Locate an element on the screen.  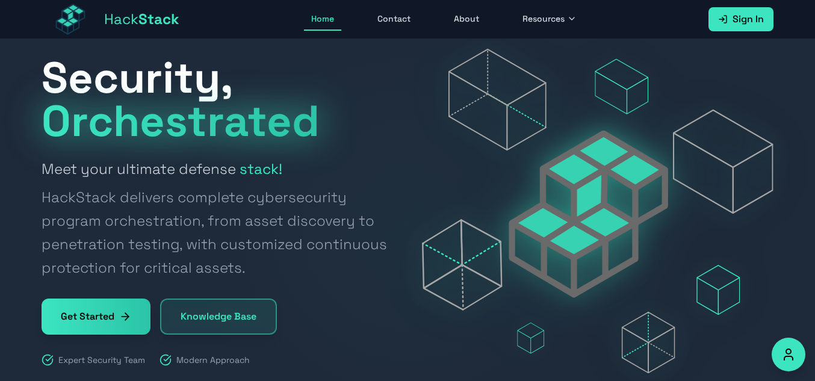
h2: Meet your ultimate defense is located at coordinates (217, 218).